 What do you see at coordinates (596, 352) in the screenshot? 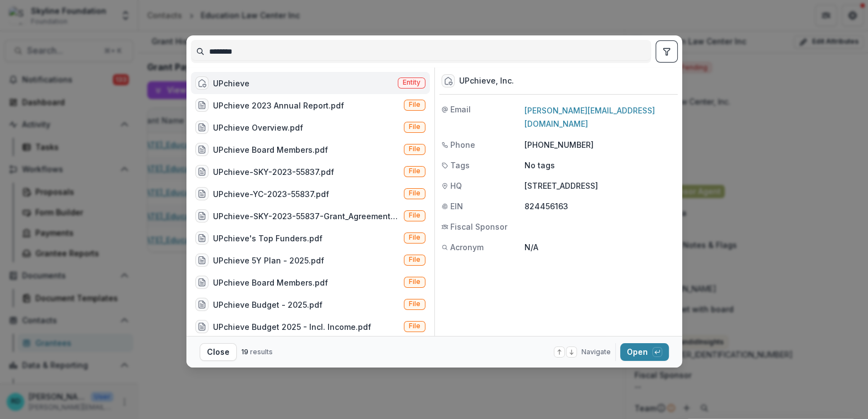
I see `span: Navigate` at bounding box center [596, 352].